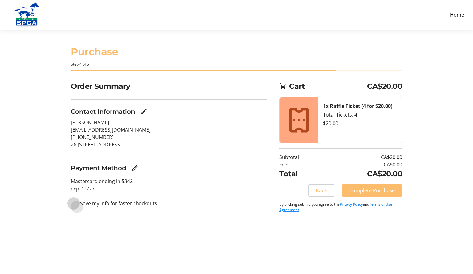 The width and height of the screenshot is (473, 274). Describe the element at coordinates (135, 168) in the screenshot. I see `button: Edit Payment Method` at that location.